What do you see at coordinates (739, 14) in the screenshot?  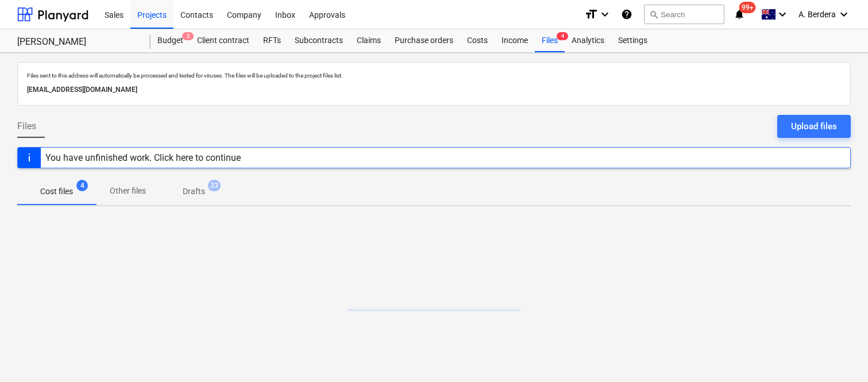 I see `i: notifications` at bounding box center [739, 14].